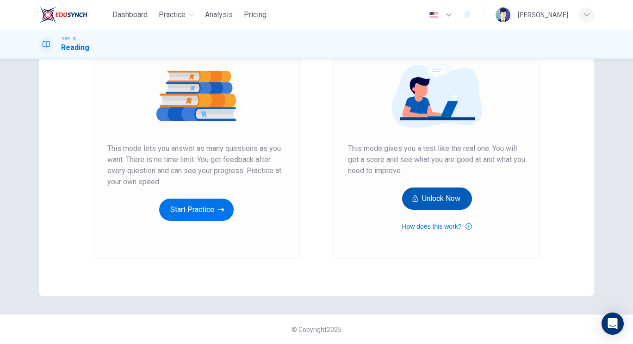 Image resolution: width=633 pixels, height=344 pixels. Describe the element at coordinates (196, 165) in the screenshot. I see `span: This mode lets you answer as many questions as you want. There is no time limit. You get feedback...` at that location.